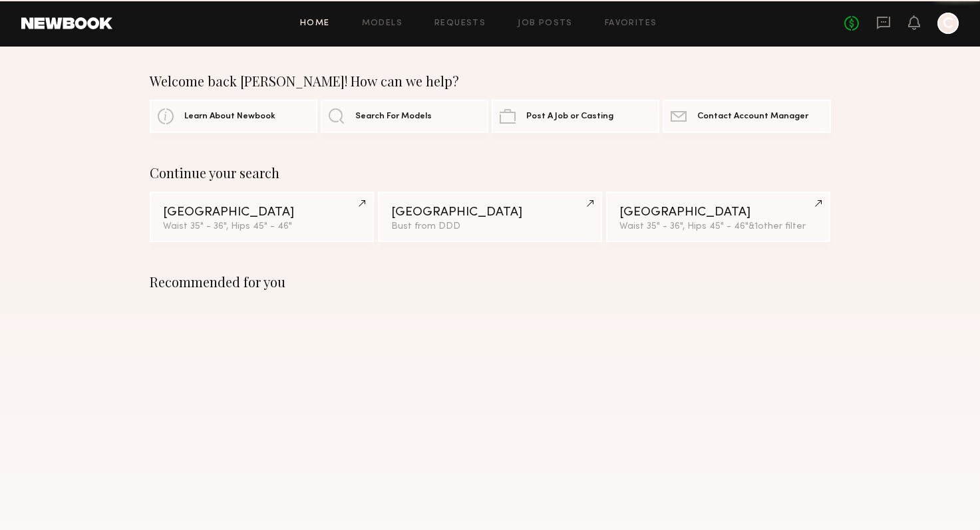  What do you see at coordinates (490, 282) in the screenshot?
I see `div: Recommended for you` at bounding box center [490, 282].